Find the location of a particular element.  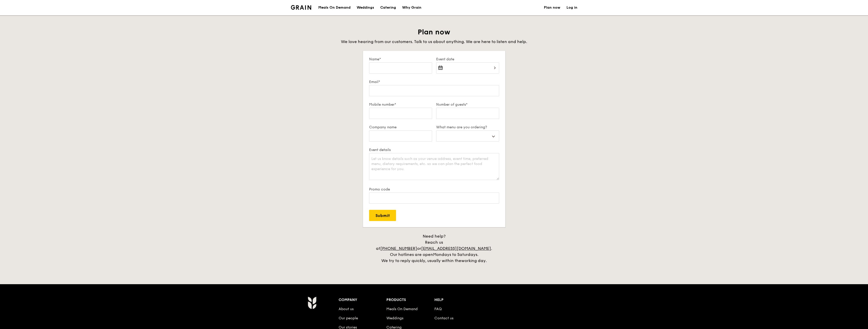

span: working day. is located at coordinates (475, 260).